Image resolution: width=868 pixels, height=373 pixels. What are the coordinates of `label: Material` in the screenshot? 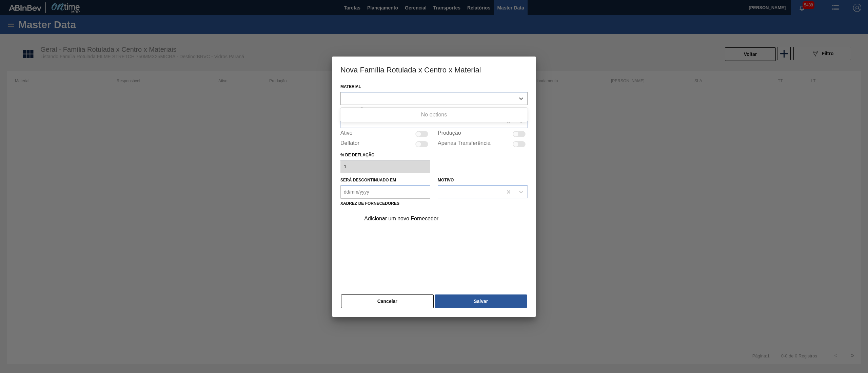 It's located at (351, 87).